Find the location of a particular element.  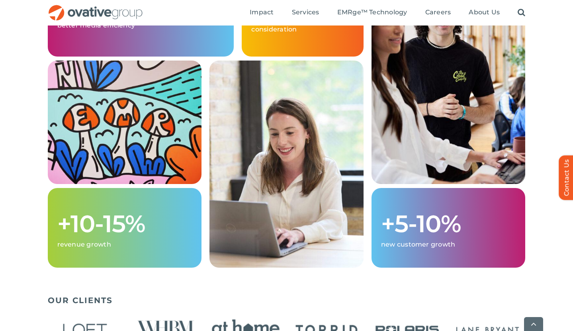

a: Services is located at coordinates (305, 13).